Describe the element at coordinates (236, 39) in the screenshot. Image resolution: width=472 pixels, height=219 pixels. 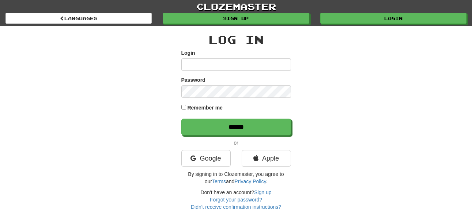
I see `h2: Log In` at that location.